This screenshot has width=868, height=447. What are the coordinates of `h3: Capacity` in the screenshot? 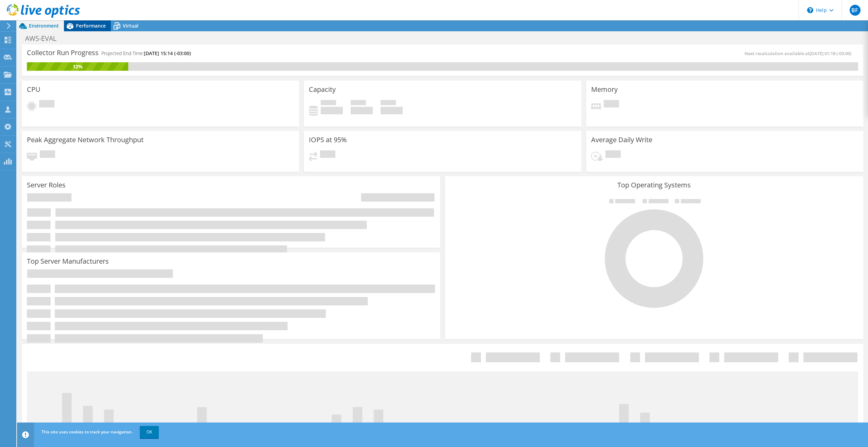 It's located at (322, 90).